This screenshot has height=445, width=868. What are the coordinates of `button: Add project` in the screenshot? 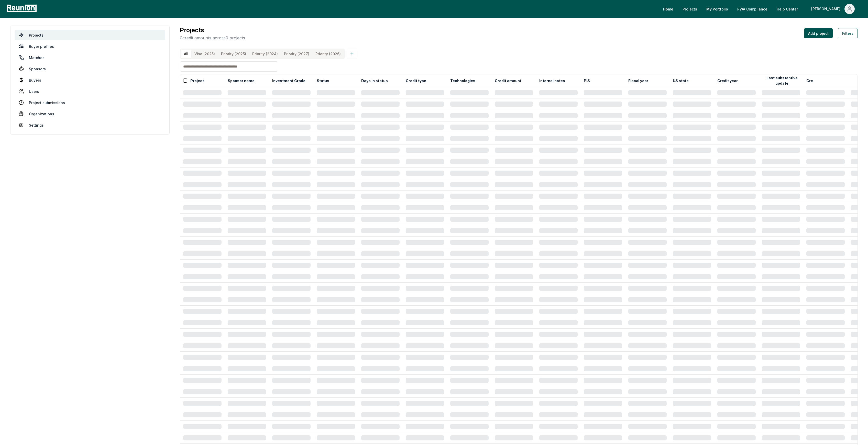 It's located at (818, 33).